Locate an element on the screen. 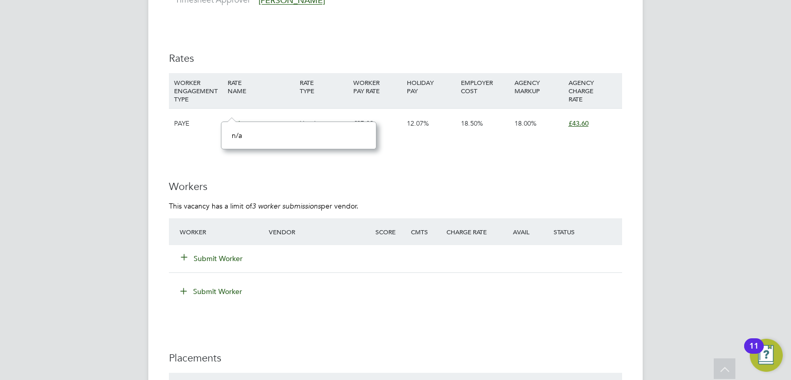 This screenshot has width=791, height=380. button: Open Resource Center, 11 new notifications is located at coordinates (766, 355).